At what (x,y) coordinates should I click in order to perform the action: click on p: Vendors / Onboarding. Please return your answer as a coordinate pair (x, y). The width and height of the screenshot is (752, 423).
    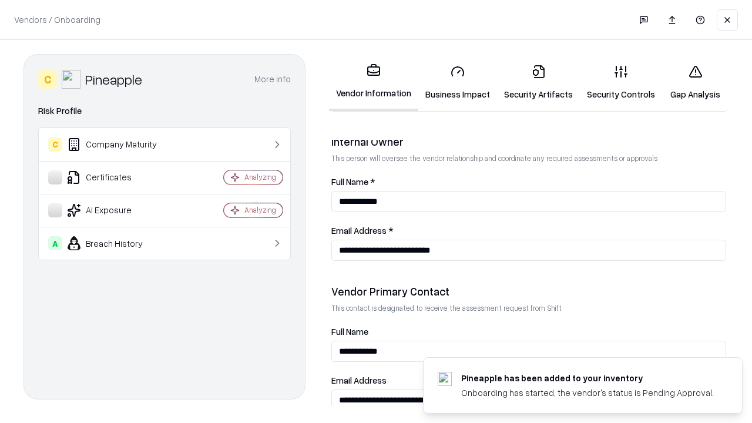
    Looking at the image, I should click on (57, 19).